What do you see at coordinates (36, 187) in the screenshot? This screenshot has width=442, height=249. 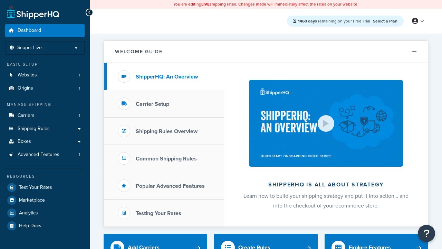 I see `span: Test Your Rates` at bounding box center [36, 187].